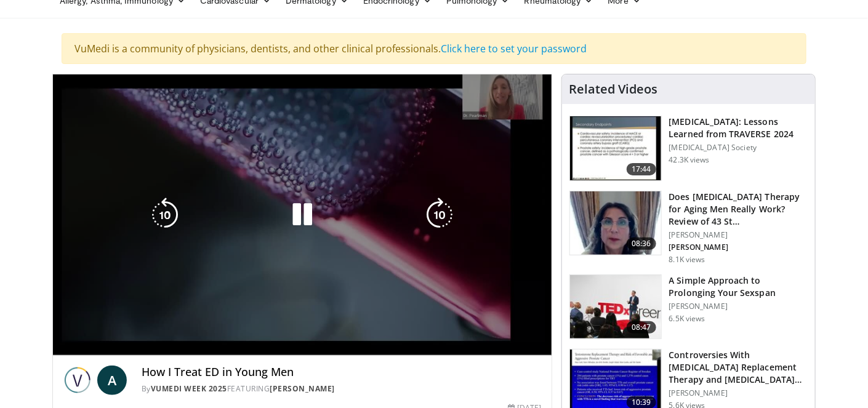 Image resolution: width=868 pixels, height=408 pixels. I want to click on h3: A Simple Approach to Prolonging Your Sexspan, so click(738, 287).